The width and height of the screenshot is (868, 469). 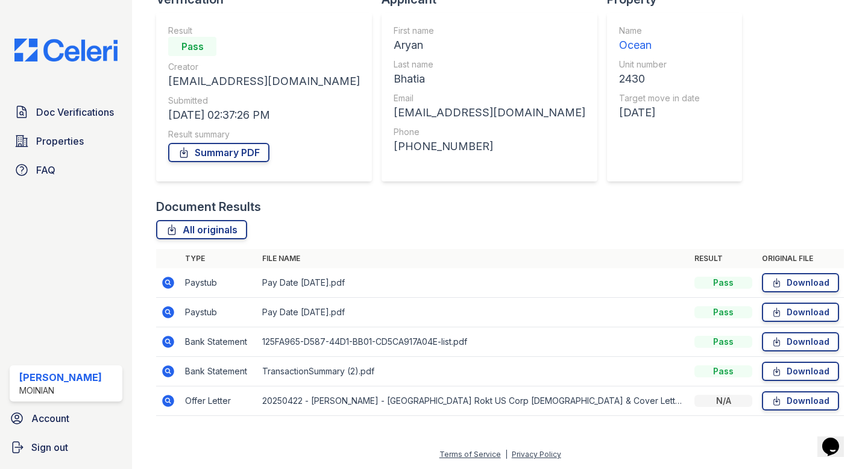 I want to click on div: Last name, so click(x=490, y=64).